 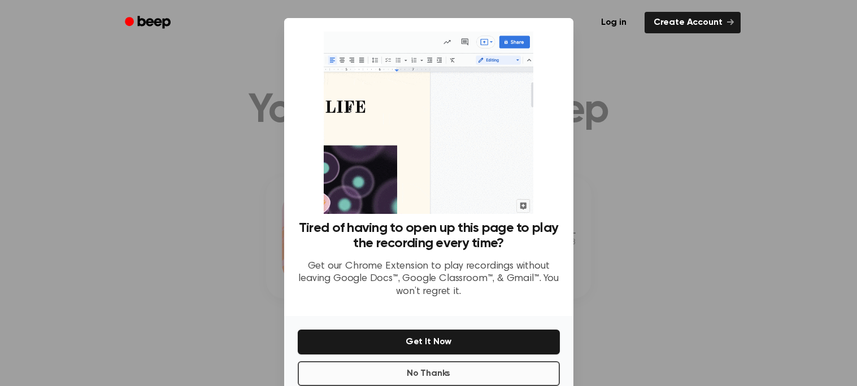 I want to click on button: Get It Now, so click(x=429, y=342).